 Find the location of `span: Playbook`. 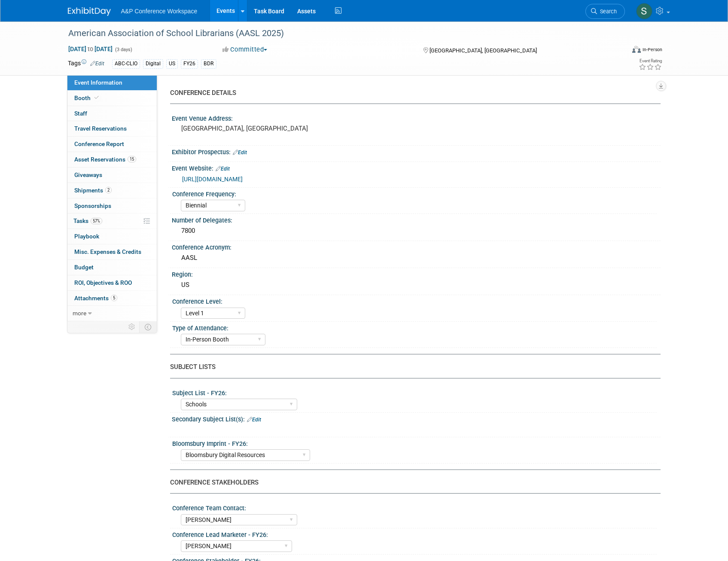

span: Playbook is located at coordinates (87, 236).